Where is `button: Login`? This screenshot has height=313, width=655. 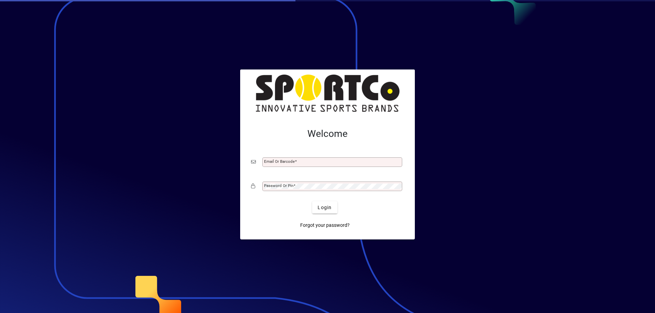 button: Login is located at coordinates (324, 208).